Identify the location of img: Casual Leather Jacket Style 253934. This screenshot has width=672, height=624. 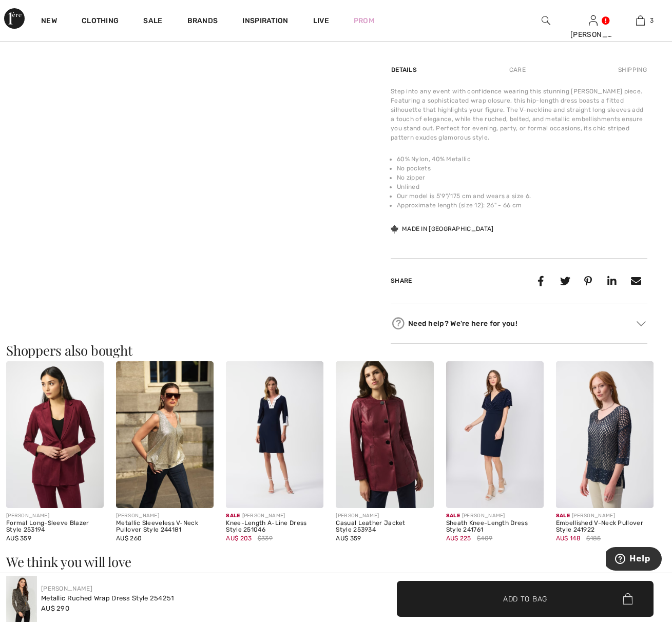
(385, 434).